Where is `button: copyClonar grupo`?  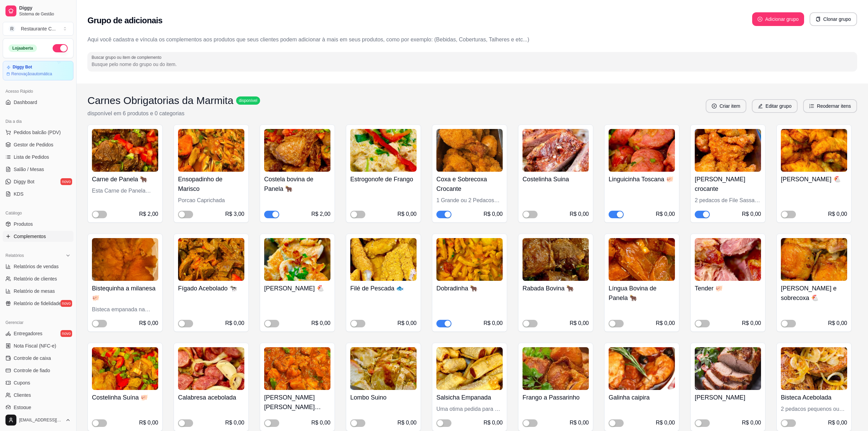
button: copyClonar grupo is located at coordinates (834, 19).